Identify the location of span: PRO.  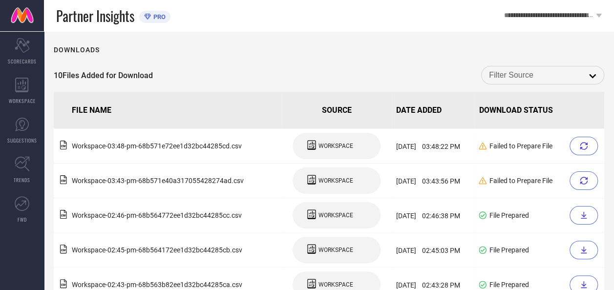
(158, 17).